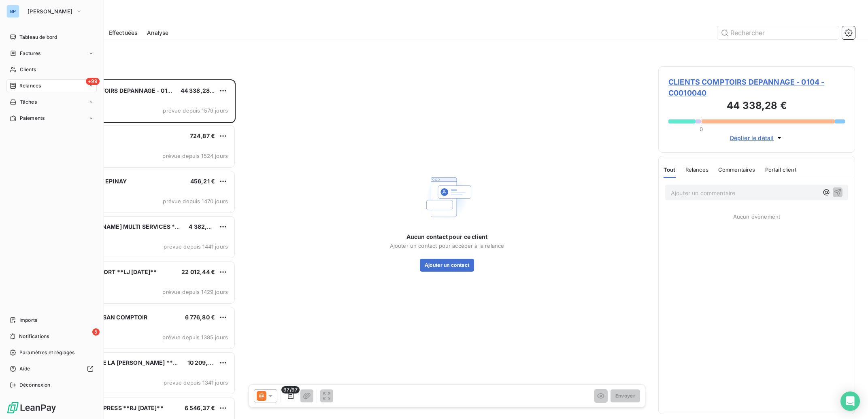  I want to click on span: prévue depuis 1524 jours, so click(195, 156).